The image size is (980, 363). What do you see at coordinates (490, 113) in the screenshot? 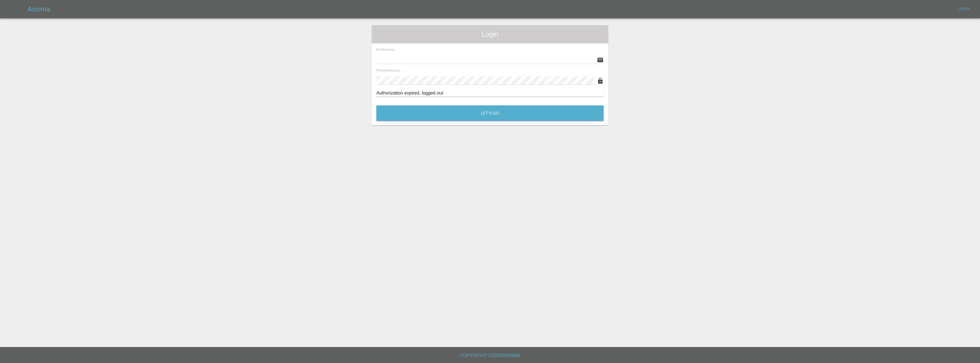
I see `button: Let's Go` at bounding box center [490, 113].